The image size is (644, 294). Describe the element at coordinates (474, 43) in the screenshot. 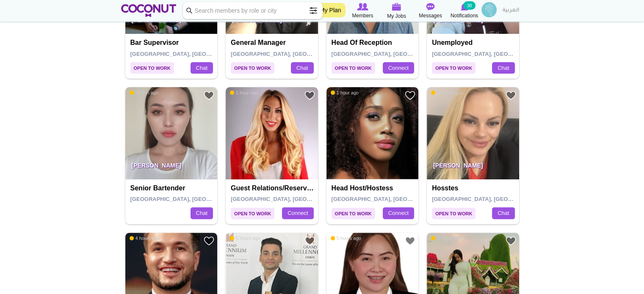

I see `h4: Unemployed` at that location.